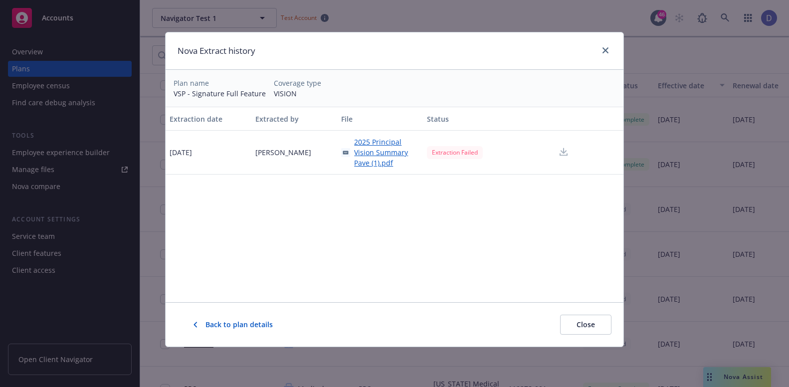 This screenshot has width=789, height=387. Describe the element at coordinates (219, 93) in the screenshot. I see `div: VSP - Signature Full Feature` at that location.